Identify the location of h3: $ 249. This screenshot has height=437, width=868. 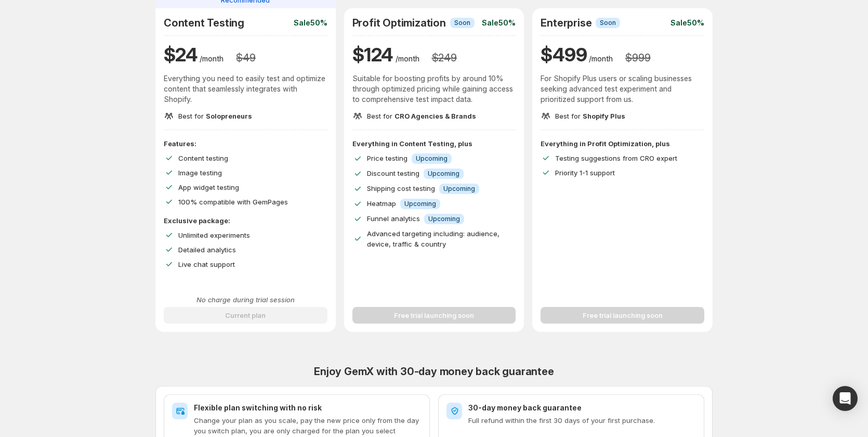
(444, 58).